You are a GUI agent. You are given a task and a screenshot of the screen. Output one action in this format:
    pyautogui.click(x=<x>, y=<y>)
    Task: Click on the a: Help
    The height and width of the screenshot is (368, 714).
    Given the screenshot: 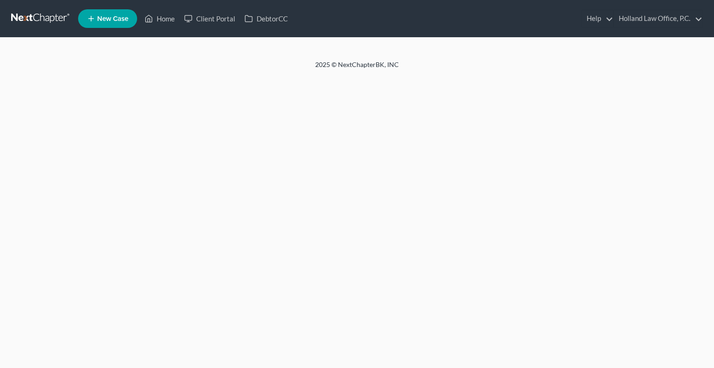 What is the action you would take?
    pyautogui.click(x=597, y=19)
    